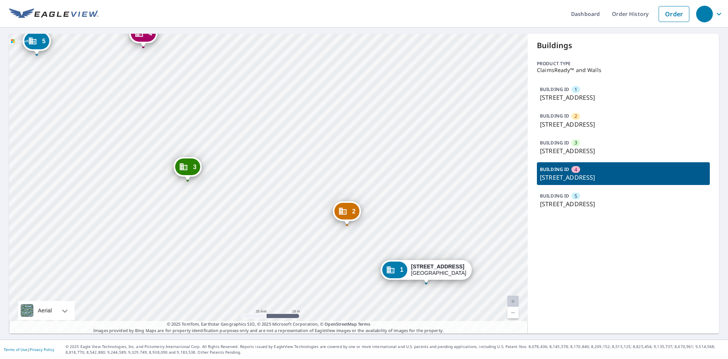 The width and height of the screenshot is (728, 359). What do you see at coordinates (623, 70) in the screenshot?
I see `p: ClaimsReady™ and Walls` at bounding box center [623, 70].